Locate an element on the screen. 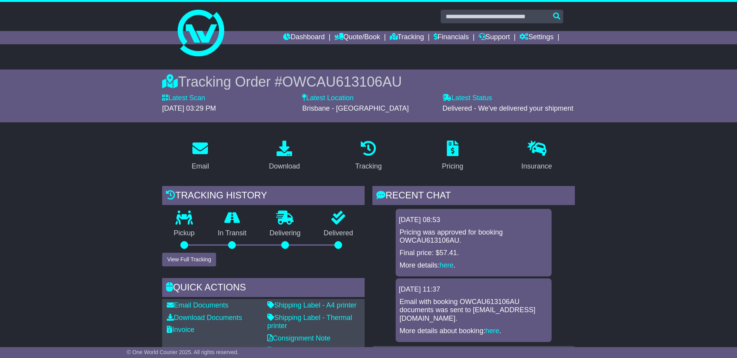 The width and height of the screenshot is (737, 358). div: Download is located at coordinates (284, 166).